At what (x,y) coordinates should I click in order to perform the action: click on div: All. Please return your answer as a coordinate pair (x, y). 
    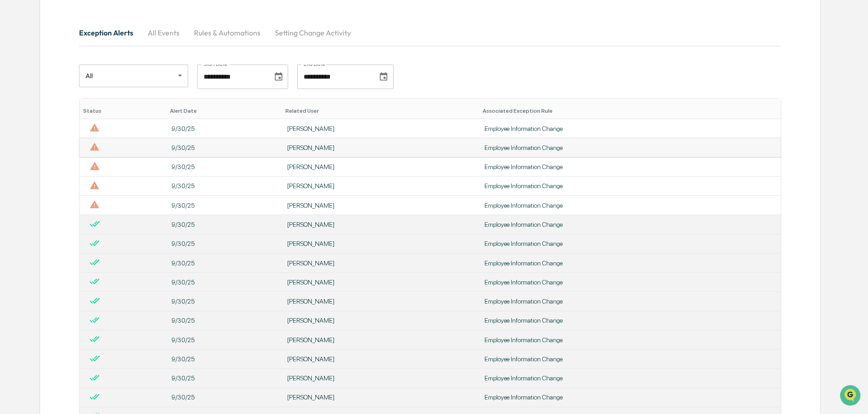
    Looking at the image, I should click on (133, 75).